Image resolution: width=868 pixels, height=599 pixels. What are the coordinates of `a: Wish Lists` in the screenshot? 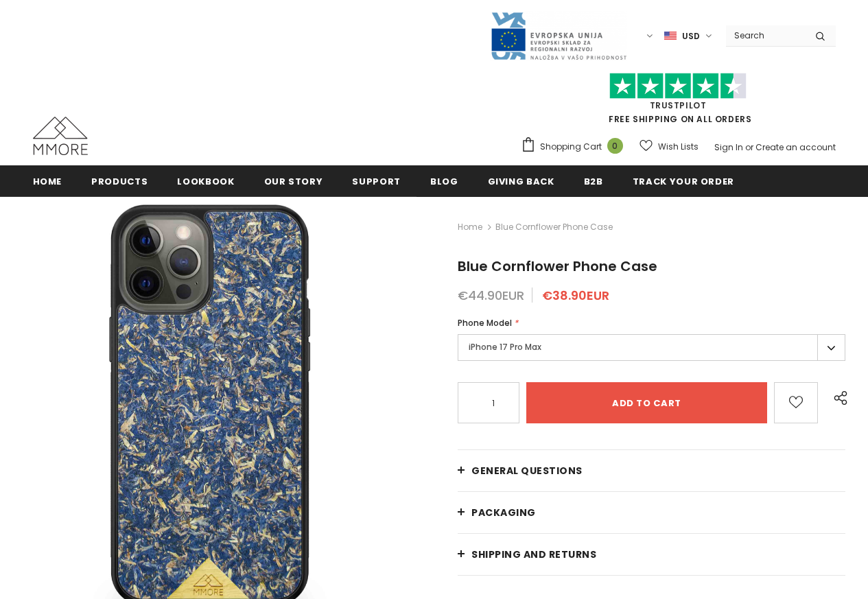 It's located at (669, 146).